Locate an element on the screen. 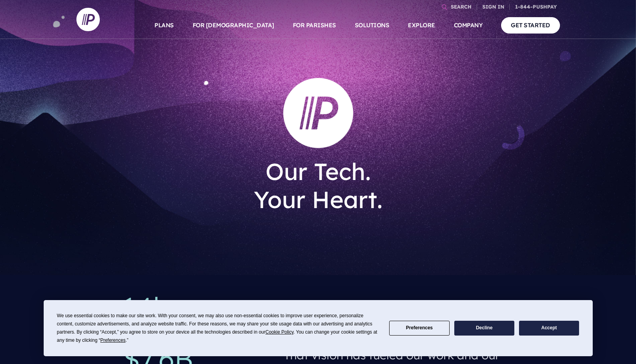 This screenshot has height=364, width=636. button: Preferences is located at coordinates (419, 328).